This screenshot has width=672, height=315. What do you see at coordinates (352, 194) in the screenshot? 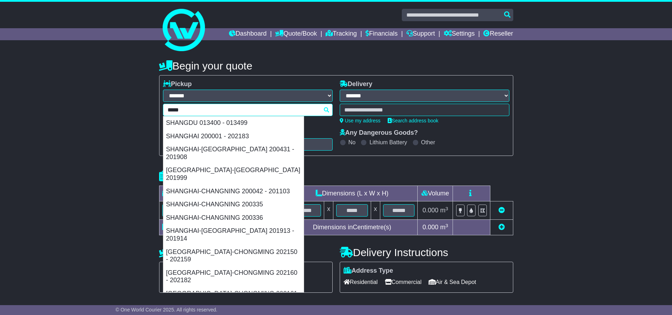
I see `td: Dimensions (L x W x H)` at bounding box center [352, 194].